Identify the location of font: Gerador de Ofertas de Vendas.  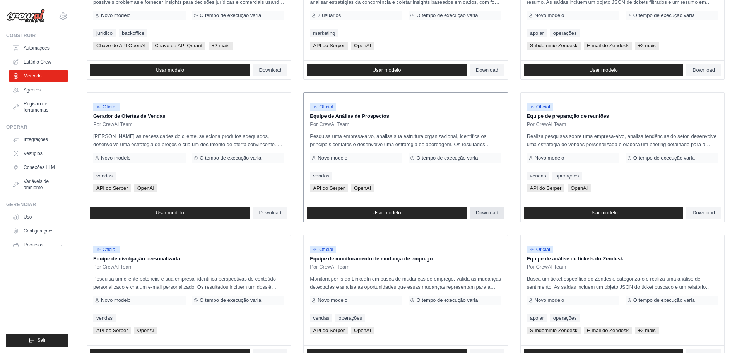
(129, 116).